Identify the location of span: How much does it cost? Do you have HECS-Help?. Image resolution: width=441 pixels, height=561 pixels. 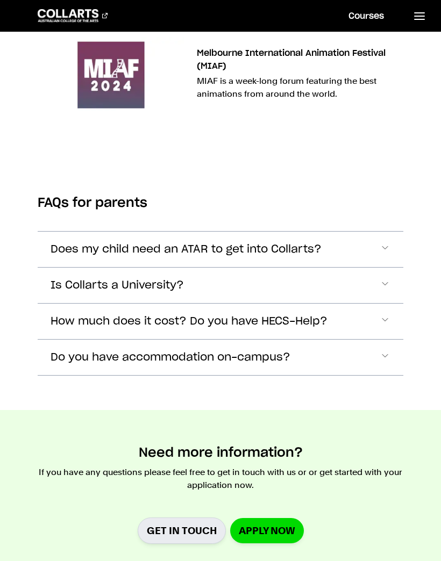
(189, 321).